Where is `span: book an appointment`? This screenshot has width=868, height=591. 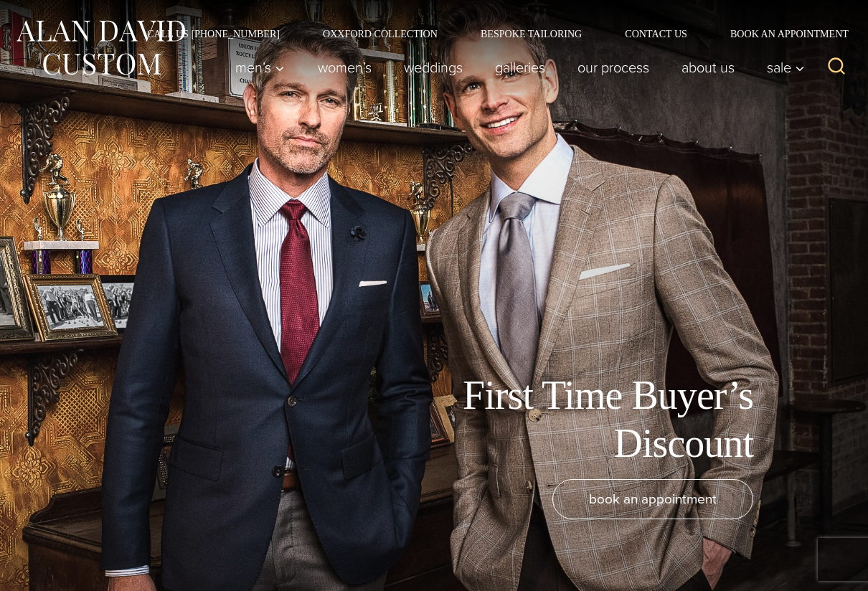
span: book an appointment is located at coordinates (652, 498).